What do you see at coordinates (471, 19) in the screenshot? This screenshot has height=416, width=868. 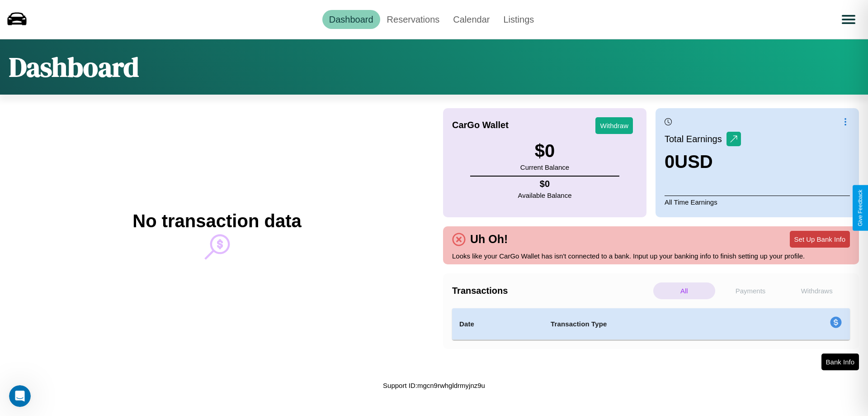 I see `a: Calendar` at bounding box center [471, 19].